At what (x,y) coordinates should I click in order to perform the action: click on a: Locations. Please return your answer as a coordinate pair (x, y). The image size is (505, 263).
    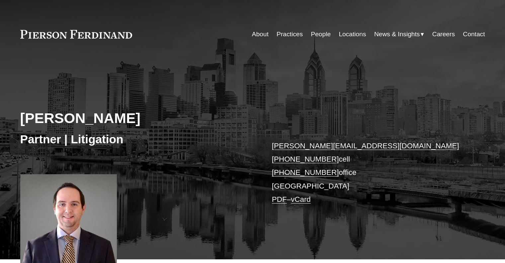
    Looking at the image, I should click on (352, 34).